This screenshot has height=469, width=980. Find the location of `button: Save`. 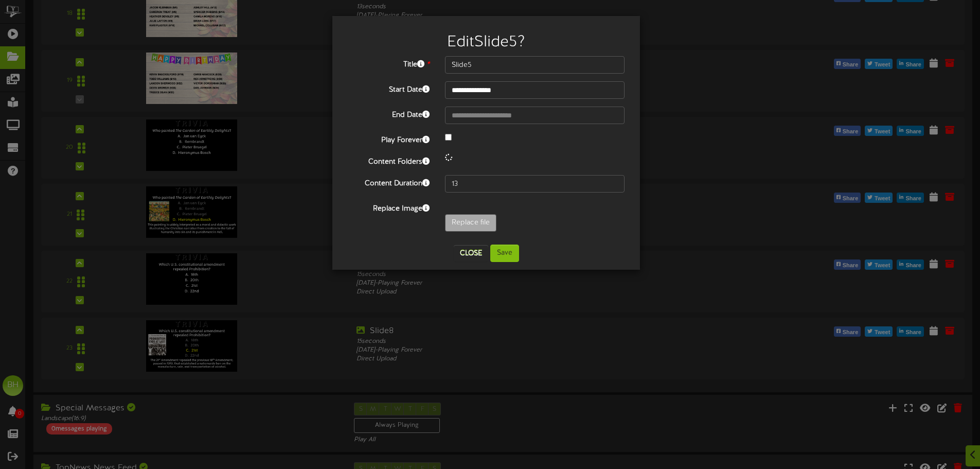

button: Save is located at coordinates (505, 253).